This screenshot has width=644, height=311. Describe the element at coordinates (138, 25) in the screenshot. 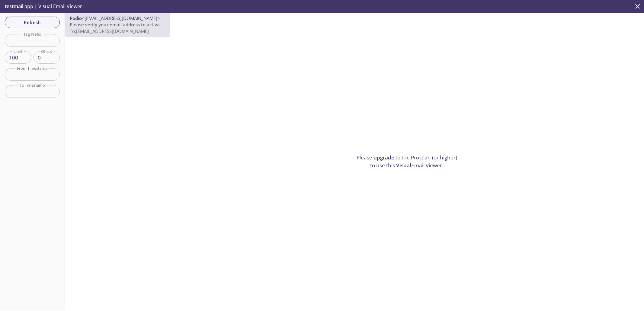

I see `span: Please verify your email address to activate your Podio account` at that location.